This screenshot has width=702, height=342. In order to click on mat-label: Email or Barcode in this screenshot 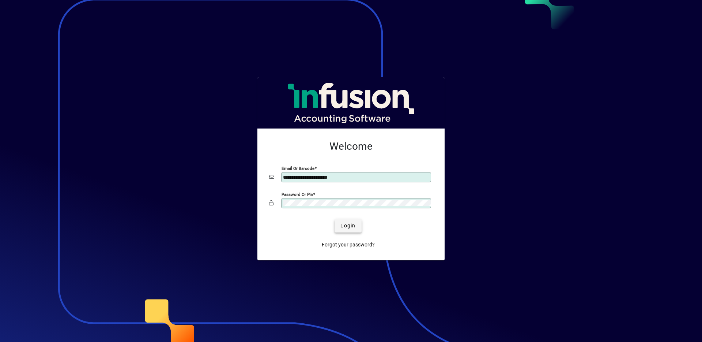, I will do `click(298, 168)`.